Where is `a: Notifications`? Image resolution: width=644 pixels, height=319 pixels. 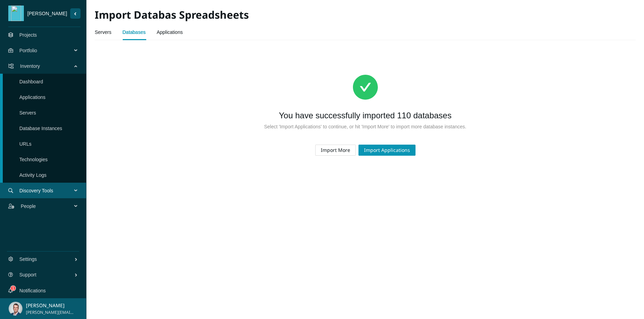
a: Notifications is located at coordinates (33, 291).